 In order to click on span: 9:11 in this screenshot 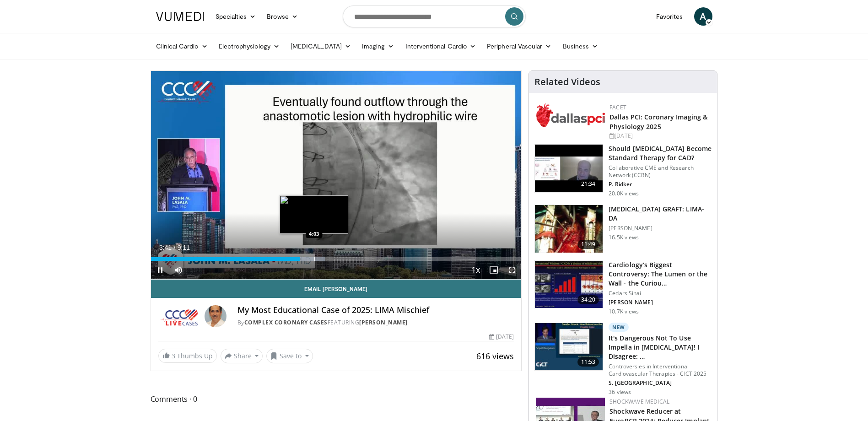, I will do `click(184, 248)`.